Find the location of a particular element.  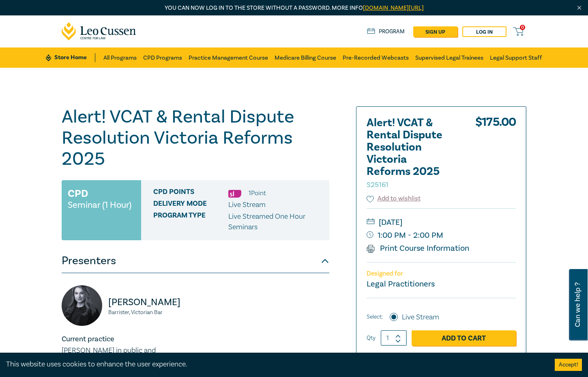

a: Store Home is located at coordinates (70, 57).